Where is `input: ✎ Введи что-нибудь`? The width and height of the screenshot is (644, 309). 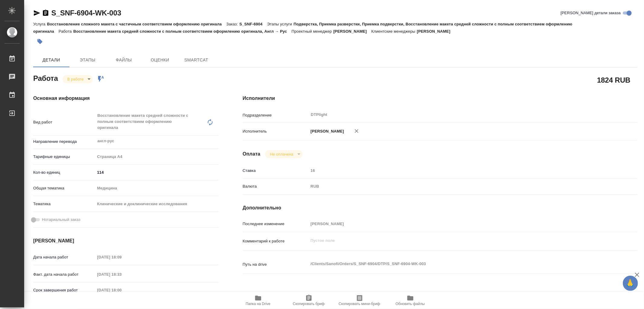 input: ✎ Введи что-нибудь is located at coordinates (157, 172).